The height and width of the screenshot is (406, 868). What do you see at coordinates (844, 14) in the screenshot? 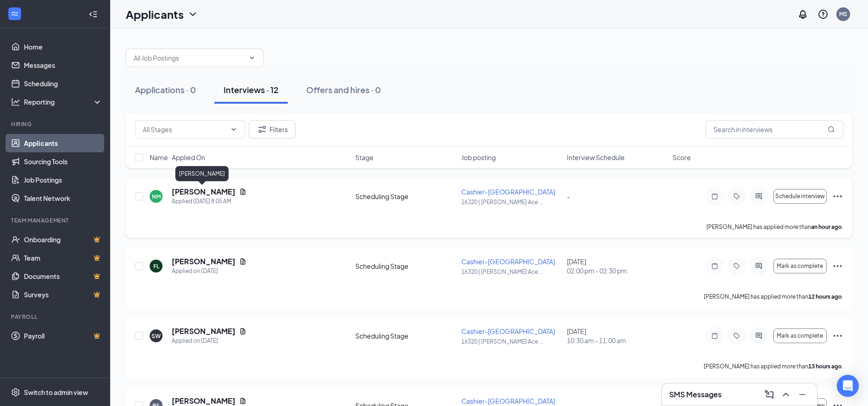
I see `div: MS` at bounding box center [844, 14].